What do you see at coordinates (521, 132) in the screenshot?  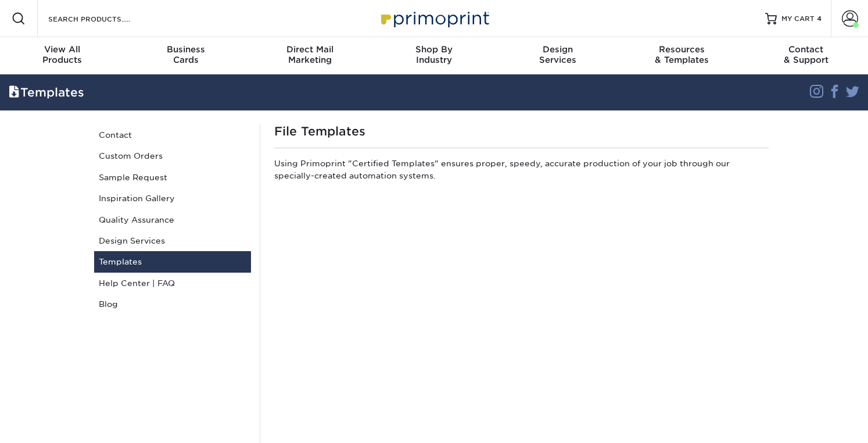 I see `h1: File Templates` at bounding box center [521, 132].